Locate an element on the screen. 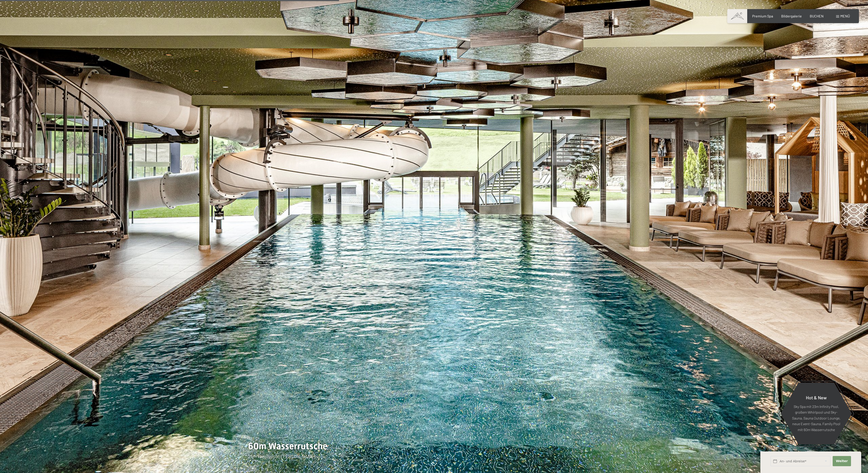 This screenshot has height=473, width=868. button: Weiter is located at coordinates (841, 461).